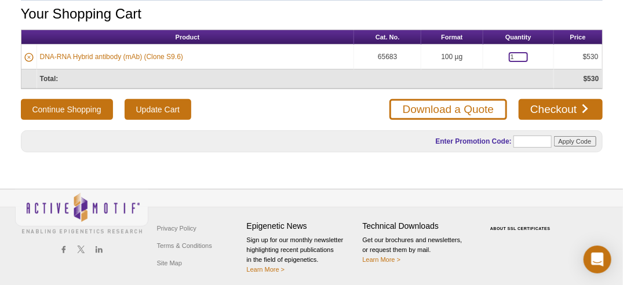 Image resolution: width=623 pixels, height=285 pixels. What do you see at coordinates (452, 57) in the screenshot?
I see `td: 100 µg` at bounding box center [452, 57].